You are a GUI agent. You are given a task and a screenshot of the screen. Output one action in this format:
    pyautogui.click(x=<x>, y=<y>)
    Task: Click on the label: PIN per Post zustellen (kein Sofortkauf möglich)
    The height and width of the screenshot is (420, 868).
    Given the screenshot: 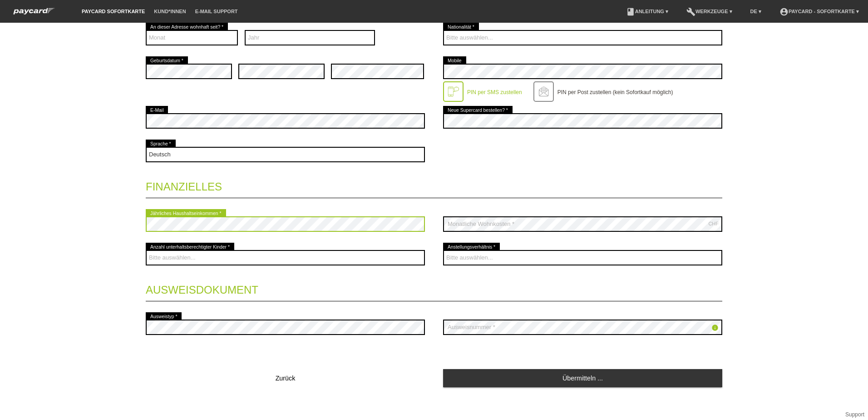 What is the action you would take?
    pyautogui.click(x=616, y=92)
    